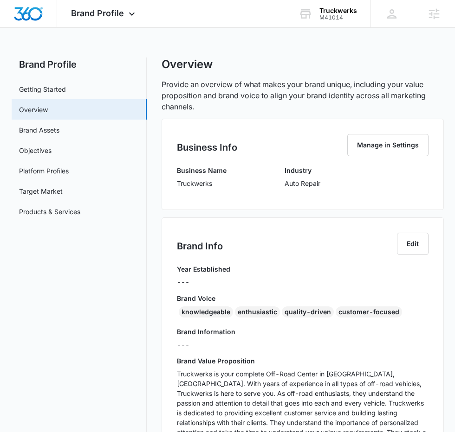 The width and height of the screenshot is (455, 432). I want to click on h3: Year Established, so click(203, 269).